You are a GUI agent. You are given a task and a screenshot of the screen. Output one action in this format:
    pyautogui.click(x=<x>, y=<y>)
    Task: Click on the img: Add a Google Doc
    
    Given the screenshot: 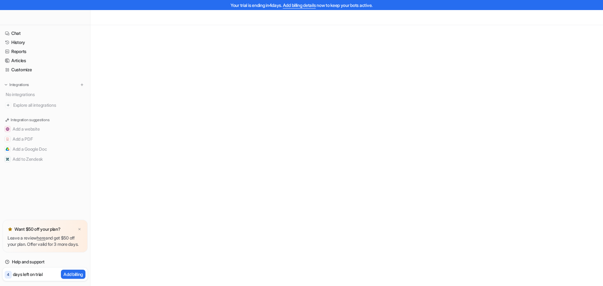 What is the action you would take?
    pyautogui.click(x=8, y=149)
    